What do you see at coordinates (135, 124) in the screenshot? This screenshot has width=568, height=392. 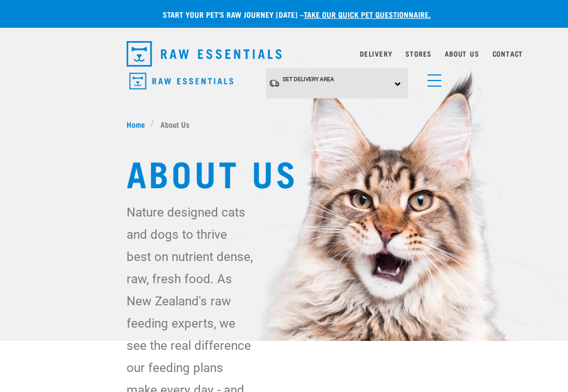 I see `span: Home` at bounding box center [135, 124].